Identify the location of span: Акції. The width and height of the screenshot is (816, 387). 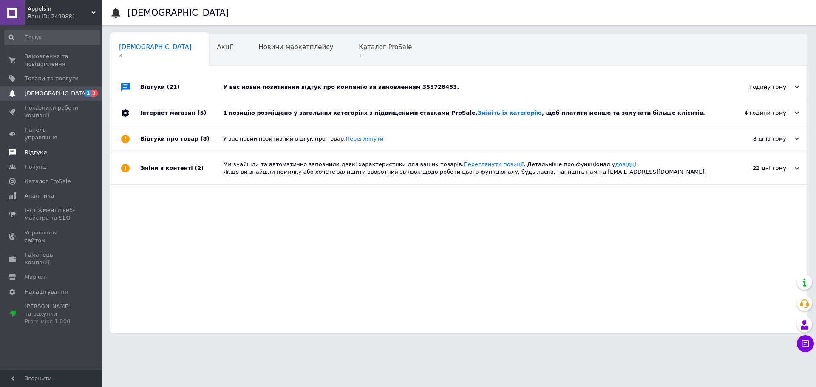
(225, 47).